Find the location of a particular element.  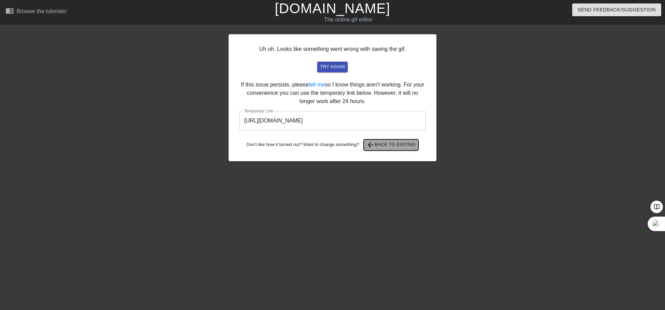

div: Uh oh. Looks like something went wrong with saving the gif. If this issue persists, please so I k... is located at coordinates (333, 98).